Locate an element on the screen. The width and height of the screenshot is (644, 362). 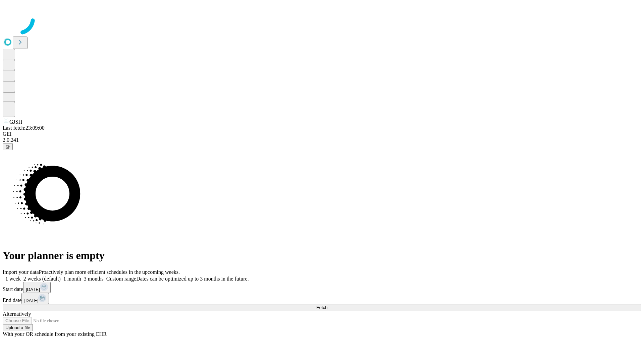
span: 1 week is located at coordinates (13, 279).